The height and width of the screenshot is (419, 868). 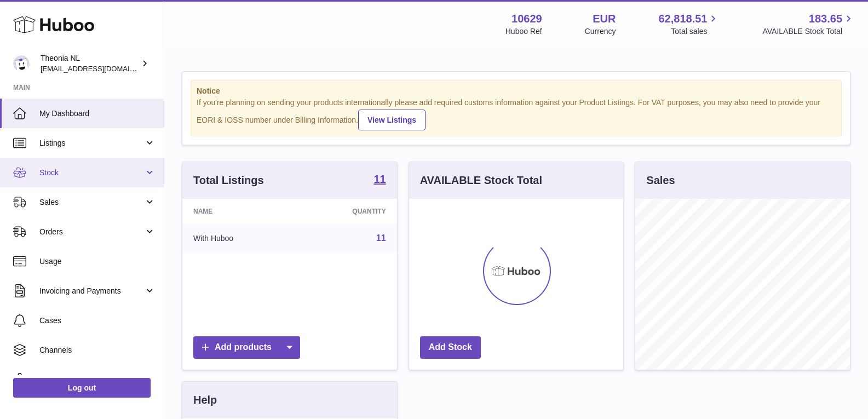 What do you see at coordinates (695, 31) in the screenshot?
I see `span: Total sales` at bounding box center [695, 31].